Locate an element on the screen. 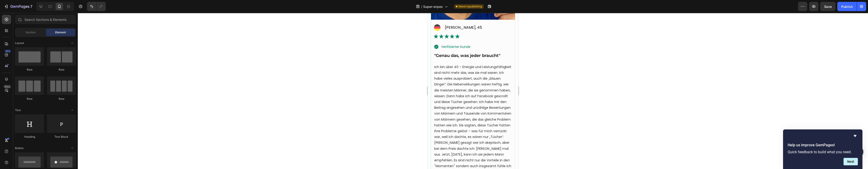  p: 7 is located at coordinates (31, 6).